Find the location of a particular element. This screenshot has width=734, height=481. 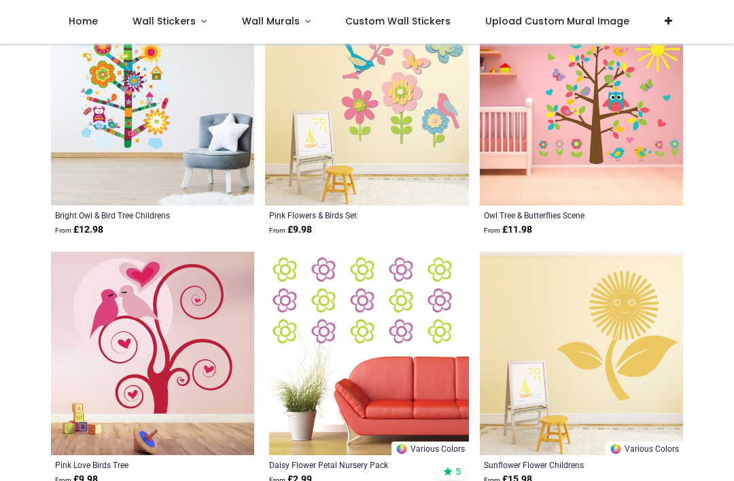

span: Upload Custom Mural Image is located at coordinates (557, 21).